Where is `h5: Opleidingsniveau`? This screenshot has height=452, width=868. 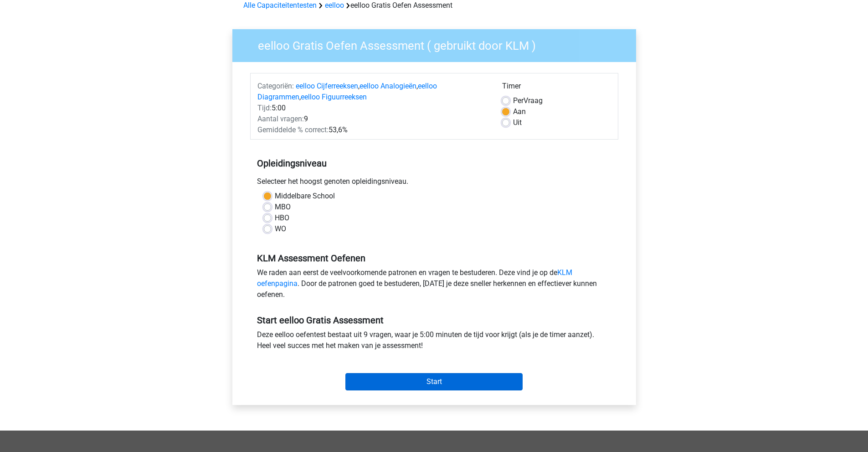 h5: Opleidingsniveau is located at coordinates (434, 163).